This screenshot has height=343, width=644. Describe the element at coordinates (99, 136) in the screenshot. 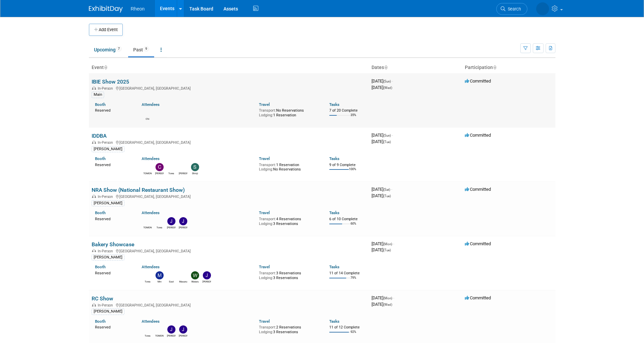

I see `a: IDDBA` at that location.